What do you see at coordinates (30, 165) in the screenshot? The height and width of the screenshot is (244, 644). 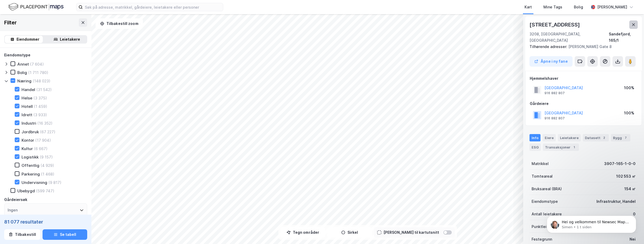 I see `div: Offentlig` at bounding box center [30, 165].